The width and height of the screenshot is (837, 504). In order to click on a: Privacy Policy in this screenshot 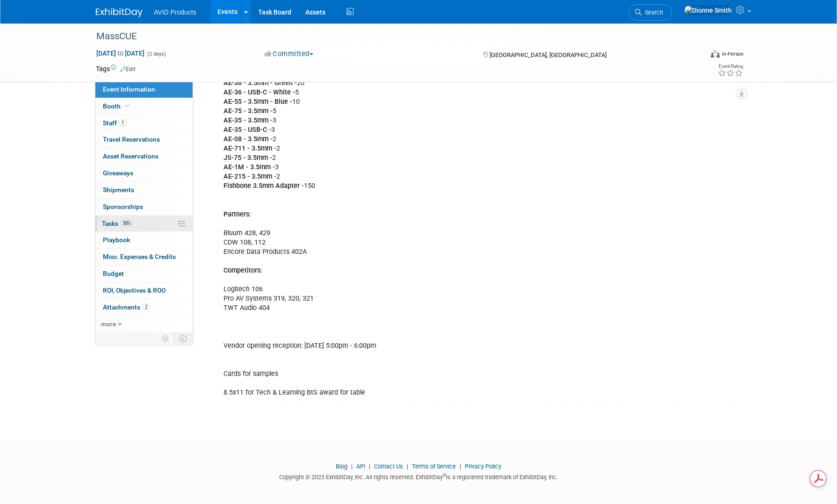, I will do `click(483, 466)`.